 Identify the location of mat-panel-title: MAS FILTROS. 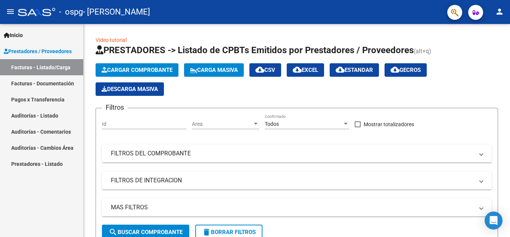
(293, 207).